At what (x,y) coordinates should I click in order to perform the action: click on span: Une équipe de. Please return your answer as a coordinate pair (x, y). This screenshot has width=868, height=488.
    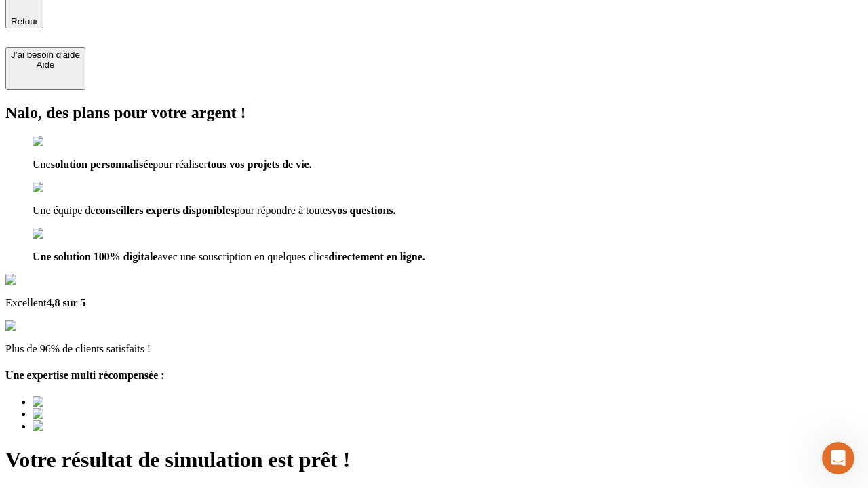
    Looking at the image, I should click on (64, 210).